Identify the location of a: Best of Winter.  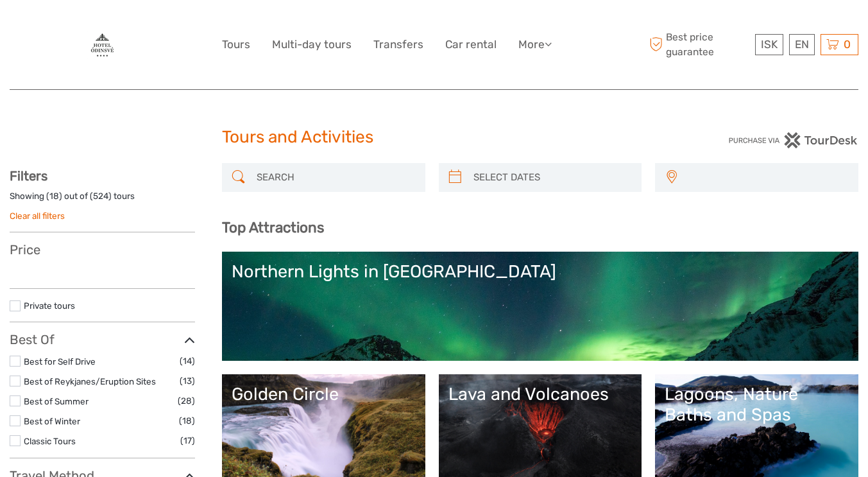
(52, 421).